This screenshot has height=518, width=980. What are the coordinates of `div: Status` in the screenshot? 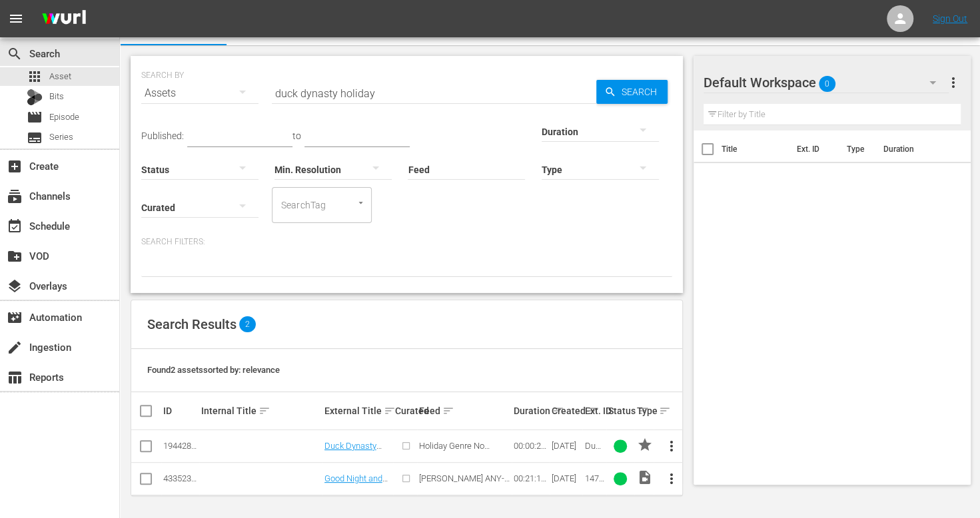 It's located at (620, 410).